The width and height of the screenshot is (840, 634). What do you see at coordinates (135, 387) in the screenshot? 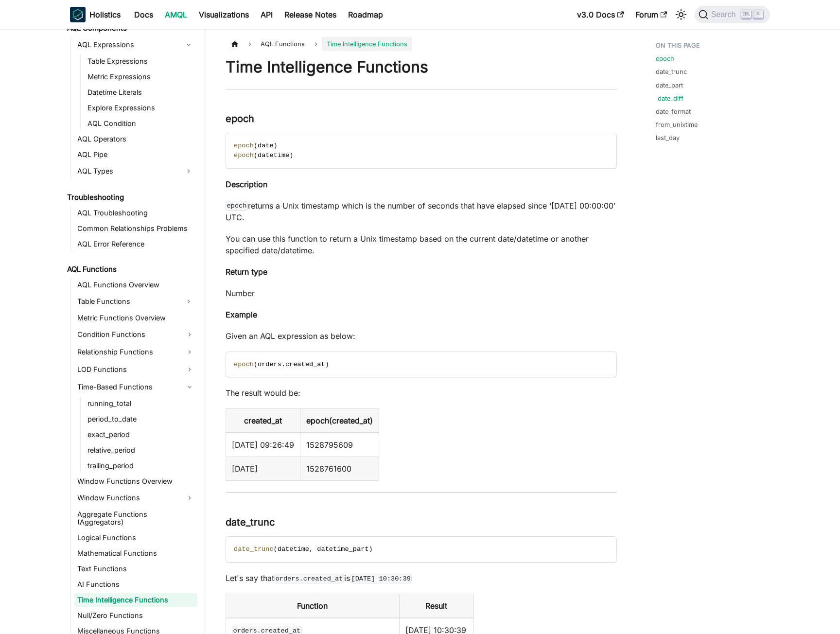
I see `a: Time-Based Functions` at bounding box center [135, 387].